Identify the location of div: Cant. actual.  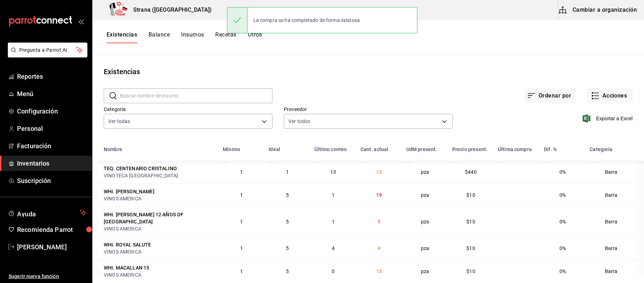
(375, 149).